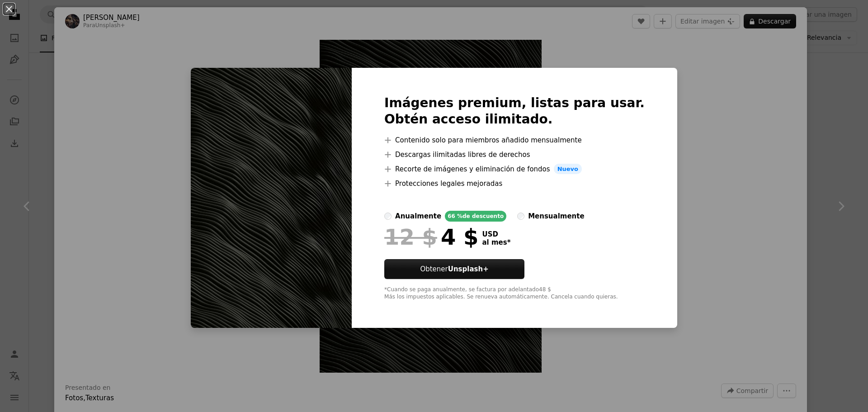 This screenshot has height=412, width=868. What do you see at coordinates (515, 183) in the screenshot?
I see `li: Protecciones legales mejoradas` at bounding box center [515, 183].